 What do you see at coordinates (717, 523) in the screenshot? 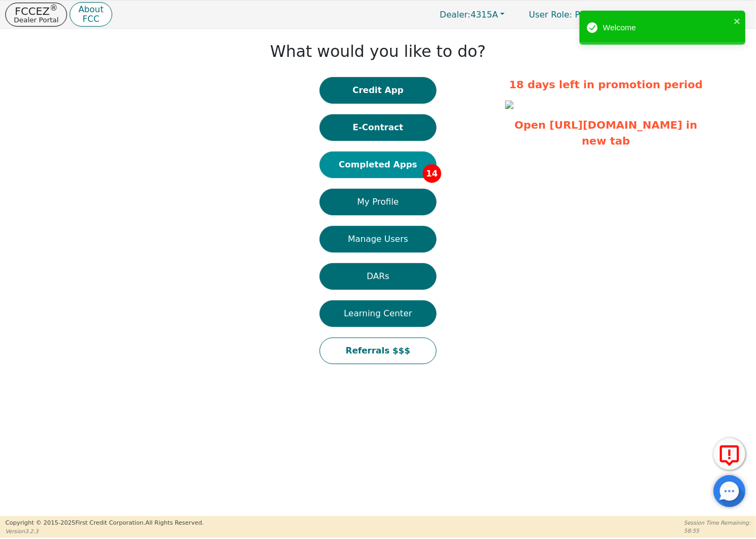
I see `p: Session Time Remaining:` at bounding box center [717, 523].